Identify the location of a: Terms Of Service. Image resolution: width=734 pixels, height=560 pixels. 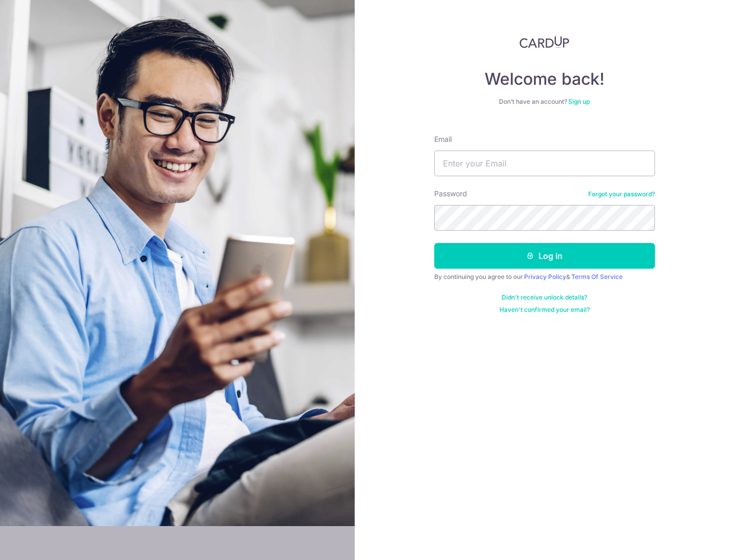
(597, 276).